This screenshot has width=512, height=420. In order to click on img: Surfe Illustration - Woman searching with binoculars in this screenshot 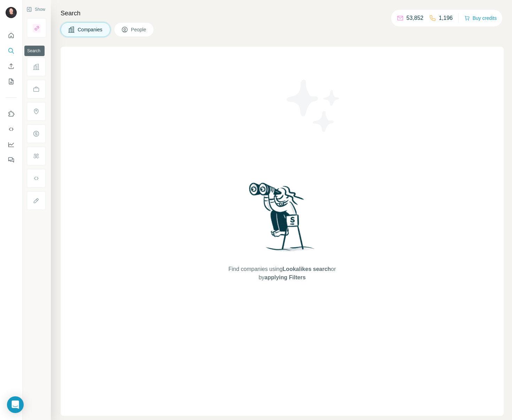, I will do `click(282, 220)`.